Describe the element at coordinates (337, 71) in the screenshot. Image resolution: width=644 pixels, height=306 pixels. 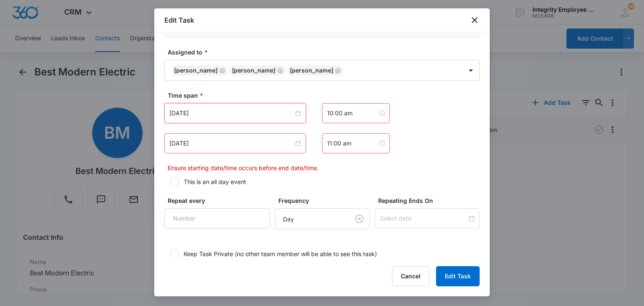
I see `div: Remove Nicholas Harris` at that location.